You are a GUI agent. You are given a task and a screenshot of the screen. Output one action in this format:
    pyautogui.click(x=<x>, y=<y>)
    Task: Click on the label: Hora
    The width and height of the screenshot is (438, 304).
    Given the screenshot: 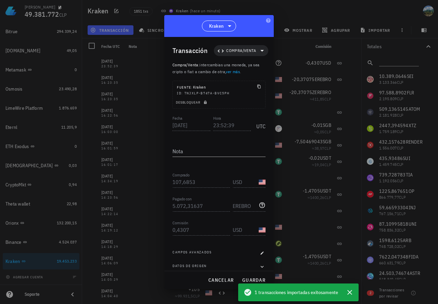 What is the action you would take?
    pyautogui.click(x=217, y=118)
    